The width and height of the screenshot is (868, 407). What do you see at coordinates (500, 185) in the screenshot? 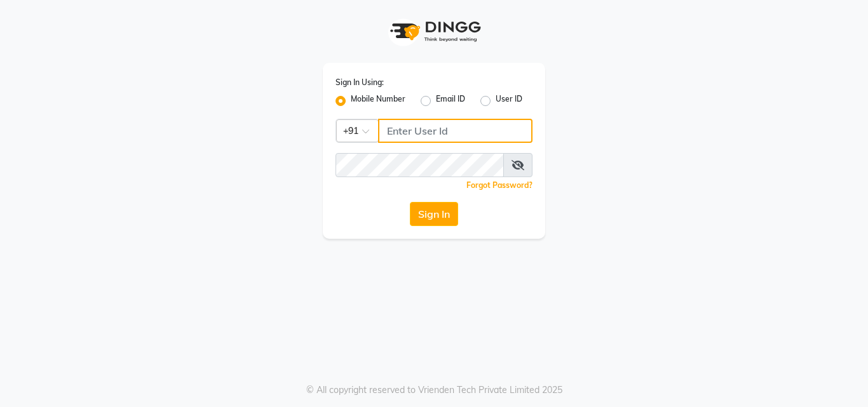
I see `a: Forgot Password?` at bounding box center [500, 185].